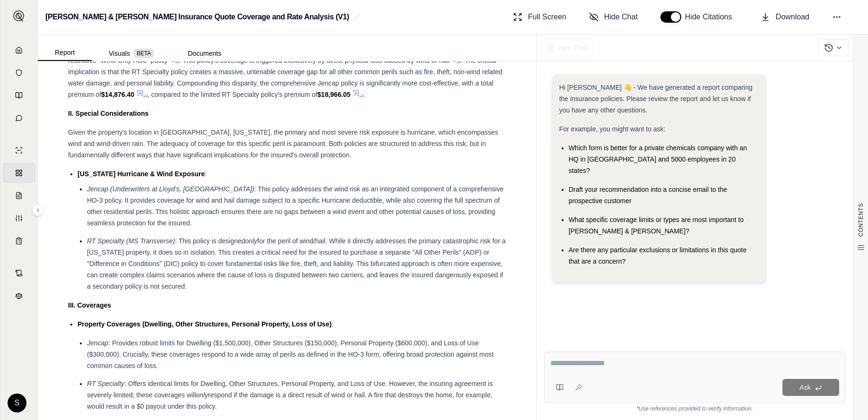 The height and width of the screenshot is (420, 868). Describe the element at coordinates (613, 17) in the screenshot. I see `button: Hide Chat` at that location.